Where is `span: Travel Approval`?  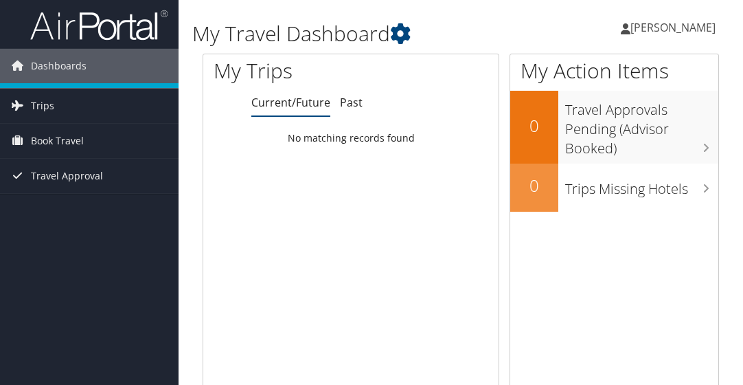 span: Travel Approval is located at coordinates (67, 176).